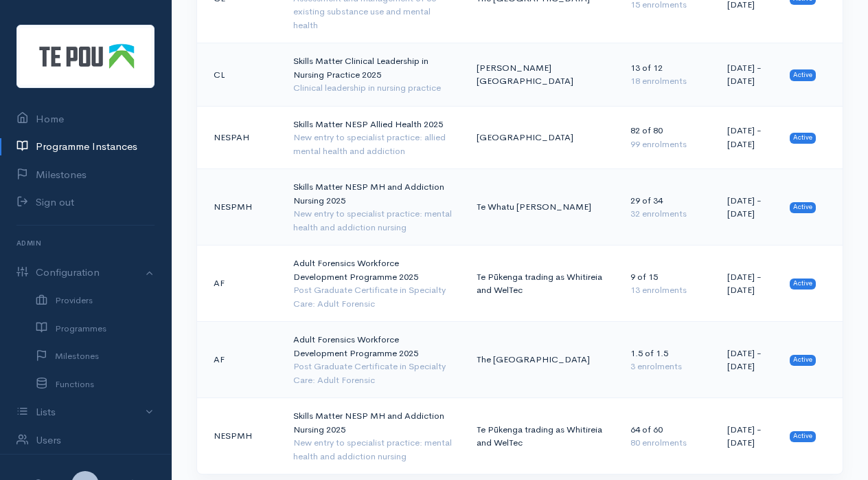  What do you see at coordinates (240, 75) in the screenshot?
I see `td: CL` at bounding box center [240, 75].